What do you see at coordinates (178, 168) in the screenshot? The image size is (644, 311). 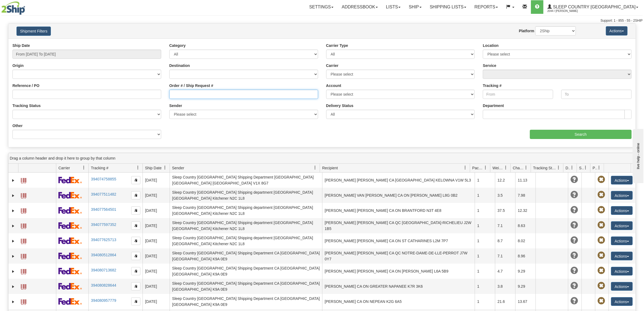 I see `span: Sender` at bounding box center [178, 168].